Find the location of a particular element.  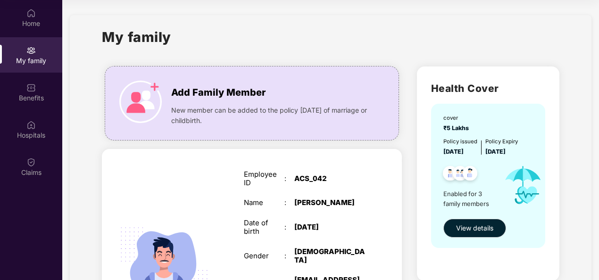

div: Employee ID is located at coordinates (264, 179).